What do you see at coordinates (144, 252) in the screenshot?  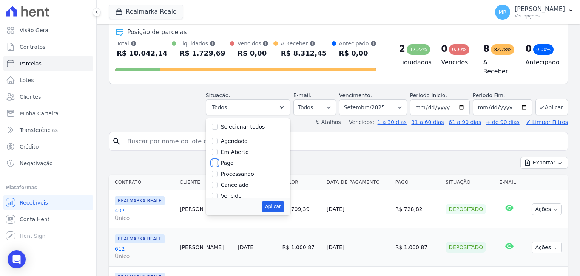 I see `a: 612Único` at bounding box center [144, 252].